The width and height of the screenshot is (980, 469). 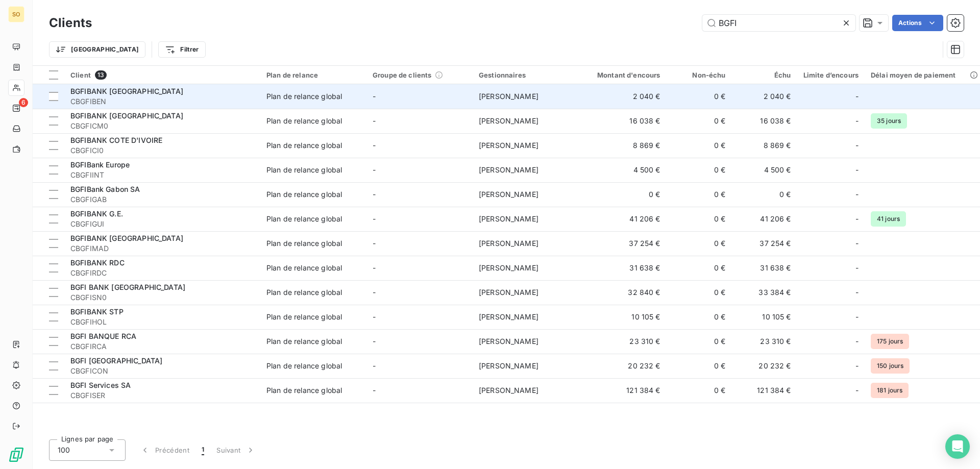 I want to click on span: BGFI Services SA, so click(x=101, y=385).